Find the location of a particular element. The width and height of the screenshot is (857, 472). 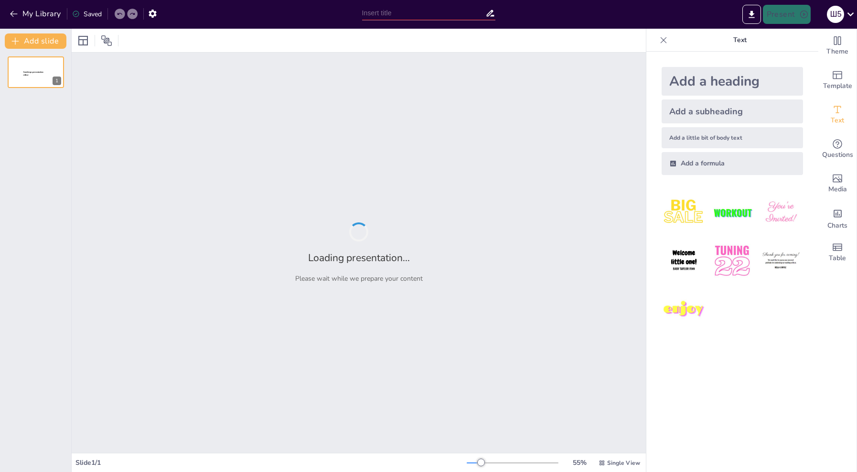

img: 1.jpeg is located at coordinates (684, 212).